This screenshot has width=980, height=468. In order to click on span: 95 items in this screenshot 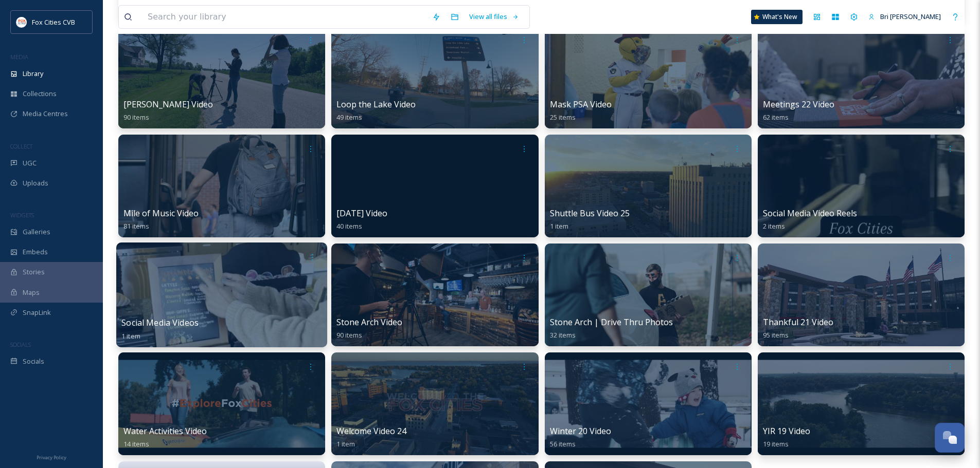, I will do `click(776, 335)`.